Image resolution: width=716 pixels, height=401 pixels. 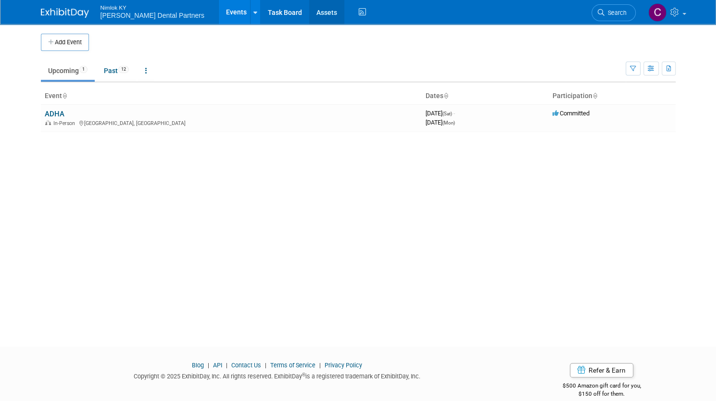 What do you see at coordinates (449, 123) in the screenshot?
I see `span: (Mon)` at bounding box center [449, 123].